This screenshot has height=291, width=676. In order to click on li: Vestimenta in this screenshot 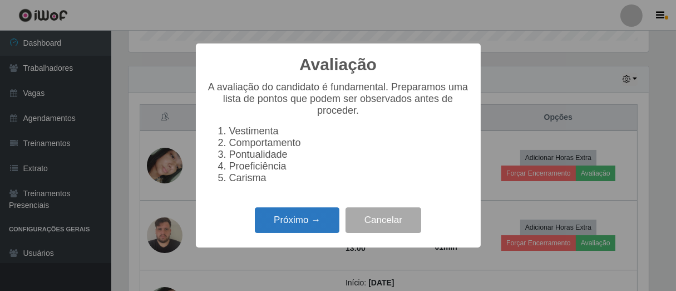, I will do `click(350, 131)`.